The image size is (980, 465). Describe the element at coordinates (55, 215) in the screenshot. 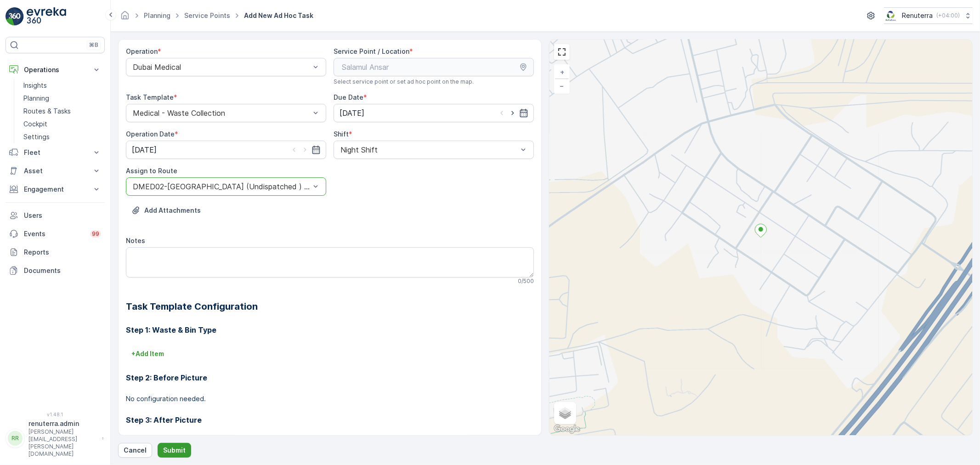

I see `a: Users` at that location.